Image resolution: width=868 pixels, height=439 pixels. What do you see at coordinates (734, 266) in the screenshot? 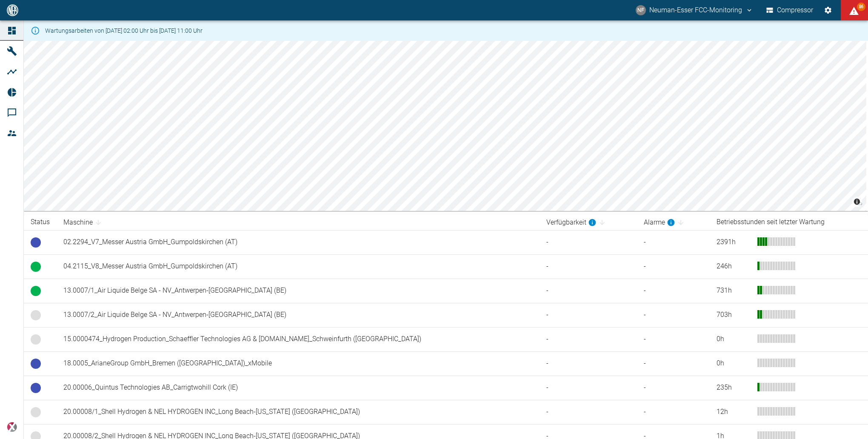
I see `div: 246 h` at bounding box center [734, 266].